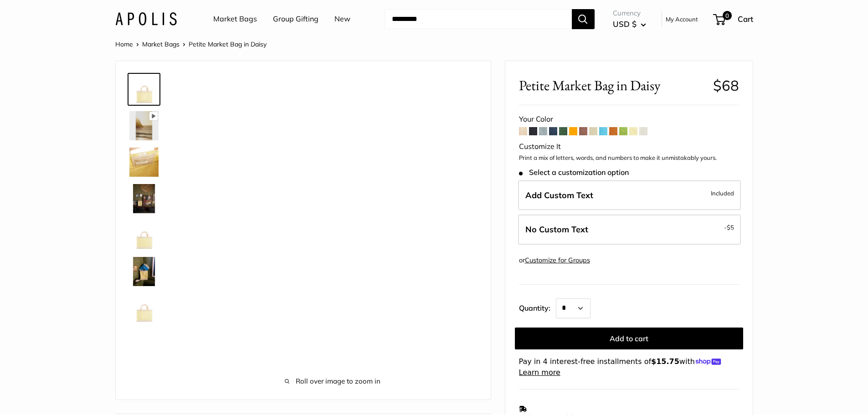 The width and height of the screenshot is (868, 415). What do you see at coordinates (731, 227) in the screenshot?
I see `span: $5` at bounding box center [731, 227].